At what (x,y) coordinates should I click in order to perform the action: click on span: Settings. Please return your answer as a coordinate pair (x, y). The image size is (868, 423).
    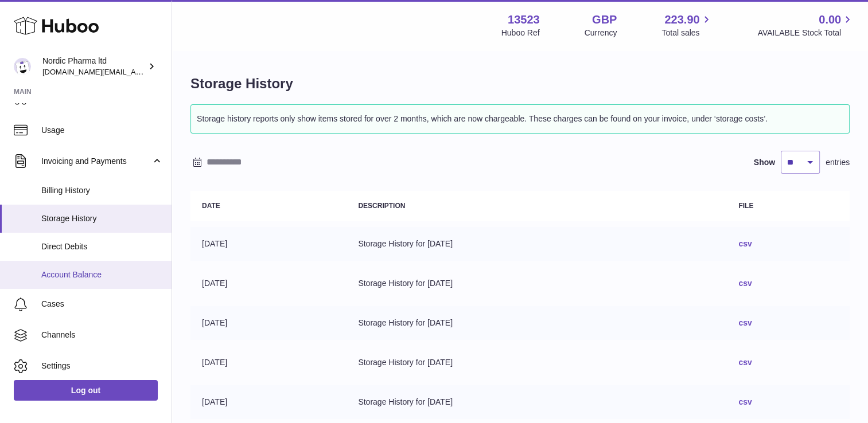
    Looking at the image, I should click on (102, 366).